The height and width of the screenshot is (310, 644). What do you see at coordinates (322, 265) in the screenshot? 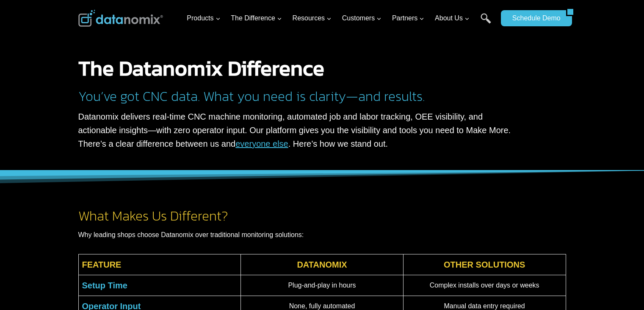
I see `p: DATANOMIX` at bounding box center [322, 265].